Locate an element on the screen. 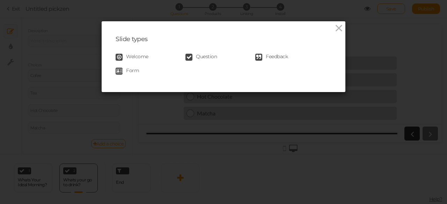  div: Hot Chocolate is located at coordinates (157, 72).